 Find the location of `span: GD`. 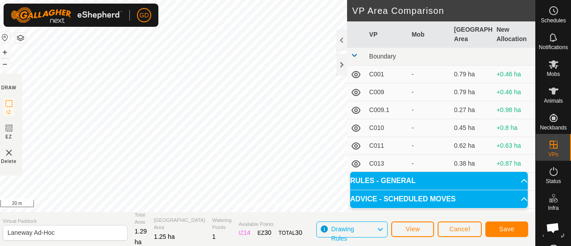

span: GD is located at coordinates (144, 15).